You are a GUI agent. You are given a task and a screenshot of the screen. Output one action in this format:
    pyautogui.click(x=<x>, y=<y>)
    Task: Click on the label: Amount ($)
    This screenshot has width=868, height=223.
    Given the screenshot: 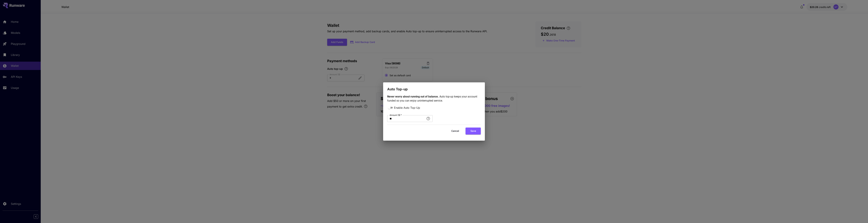 What is the action you would take?
    pyautogui.click(x=396, y=115)
    